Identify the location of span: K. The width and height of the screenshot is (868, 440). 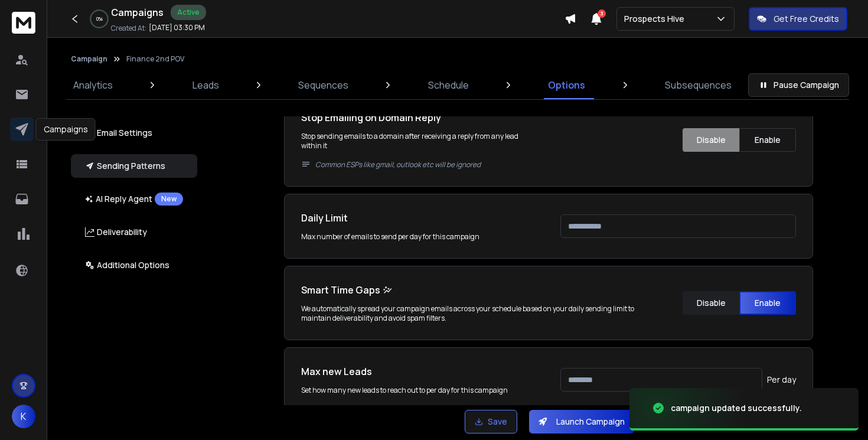
(24, 416).